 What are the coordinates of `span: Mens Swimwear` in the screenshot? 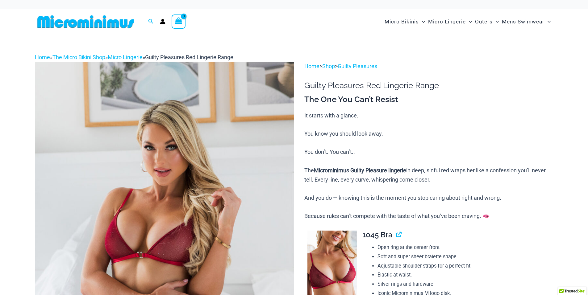 It's located at (523, 22).